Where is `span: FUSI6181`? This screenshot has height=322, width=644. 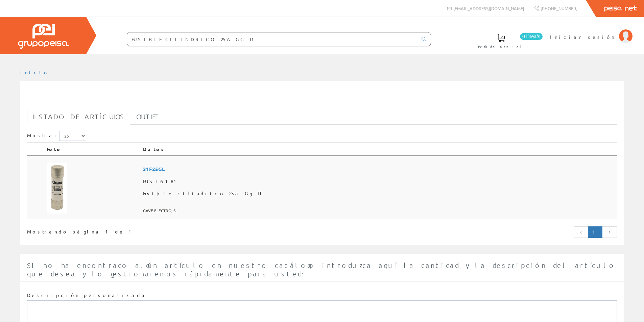 span: FUSI6181 is located at coordinates (378, 181).